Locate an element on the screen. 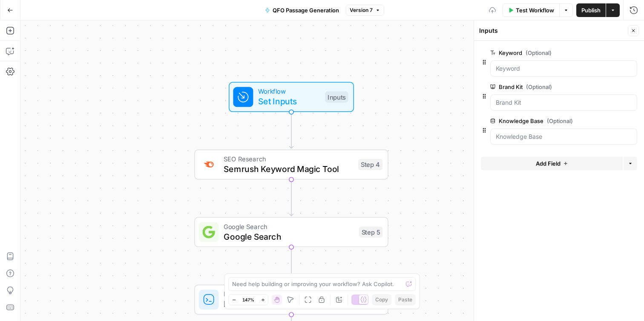 The height and width of the screenshot is (321, 644). button: Publish is located at coordinates (591, 11).